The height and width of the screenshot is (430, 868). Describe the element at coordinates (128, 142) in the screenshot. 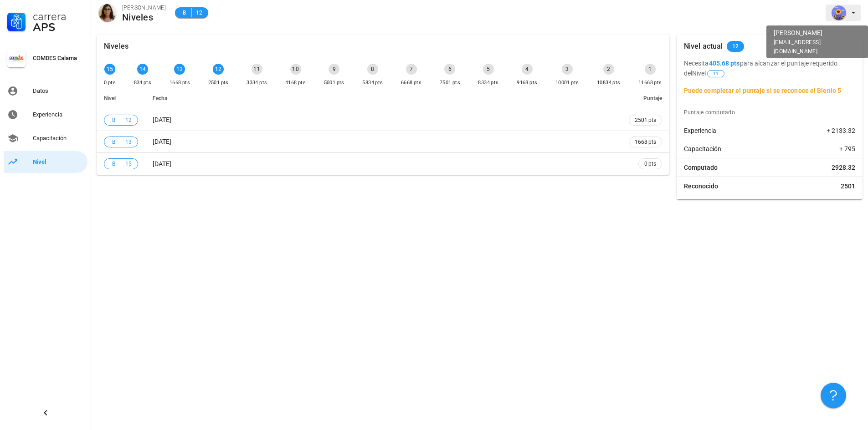

I see `span: 13` at that location.